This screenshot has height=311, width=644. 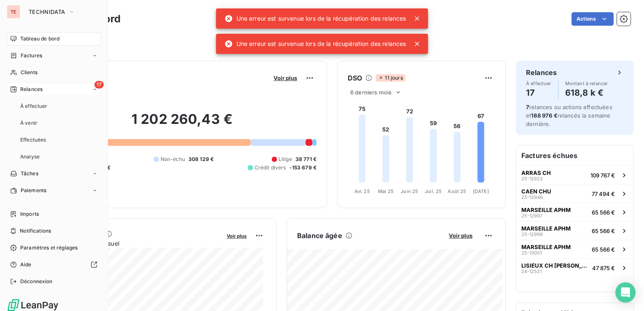 I want to click on tspan: Avr. 25, so click(x=362, y=191).